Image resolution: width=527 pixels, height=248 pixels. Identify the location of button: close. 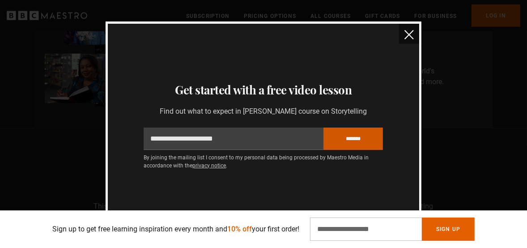
(409, 34).